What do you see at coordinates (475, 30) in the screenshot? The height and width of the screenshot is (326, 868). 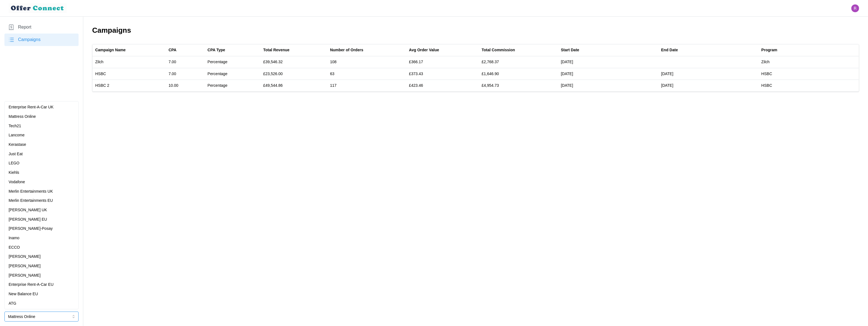 I see `h2: Campaigns` at bounding box center [475, 30].